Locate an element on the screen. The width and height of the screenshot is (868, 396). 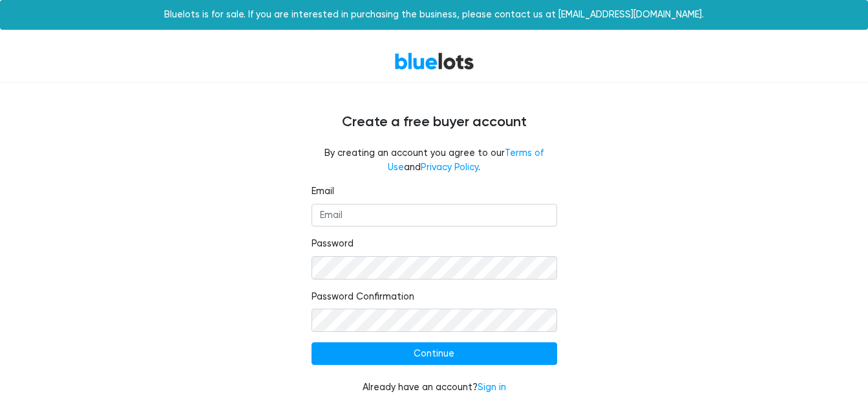
div: Already have an account? is located at coordinates (434, 387).